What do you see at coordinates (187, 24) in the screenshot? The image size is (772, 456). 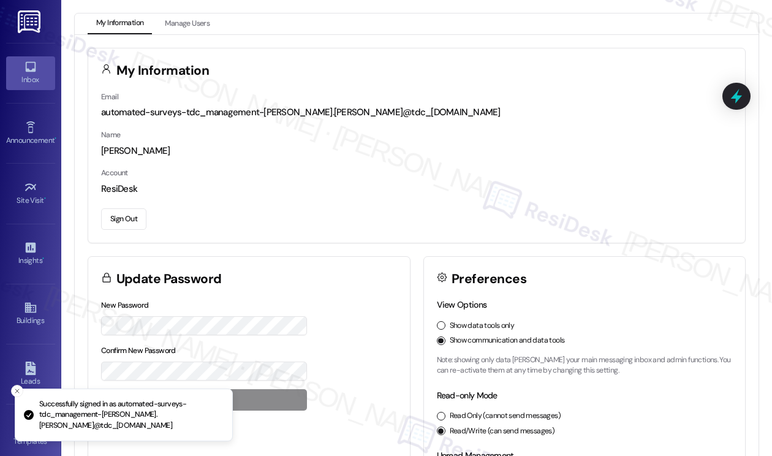 I see `button: Manage Users` at bounding box center [187, 24].